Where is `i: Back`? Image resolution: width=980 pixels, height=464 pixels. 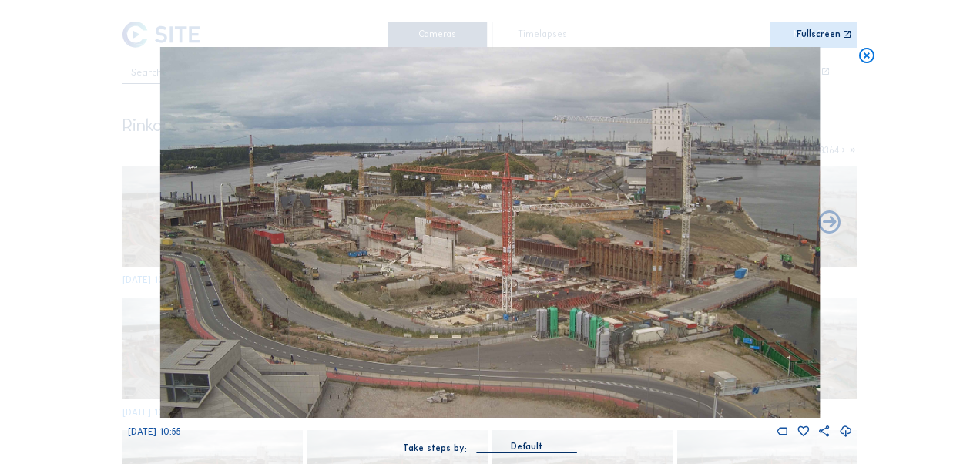 i: Back is located at coordinates (829, 222).